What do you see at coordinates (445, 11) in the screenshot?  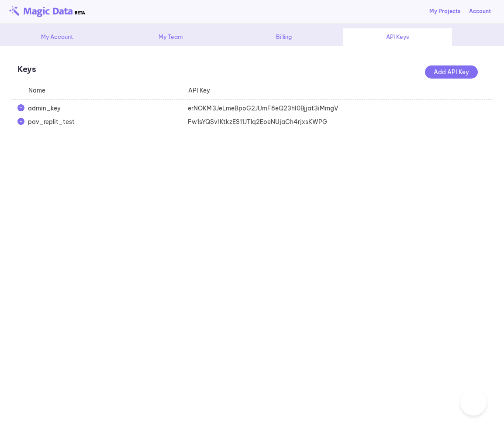 I see `a: My Projects` at bounding box center [445, 11].